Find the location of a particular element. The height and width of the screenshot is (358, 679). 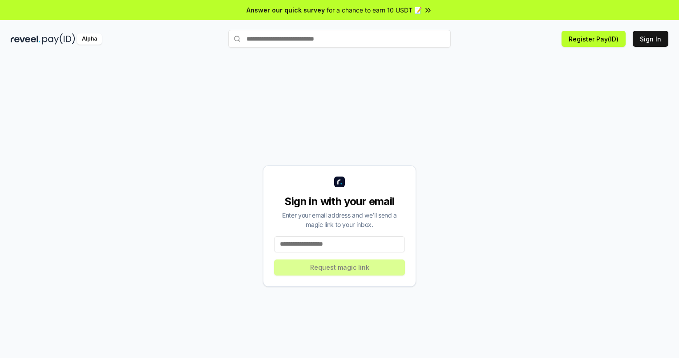

button: Sign In is located at coordinates (651, 39).